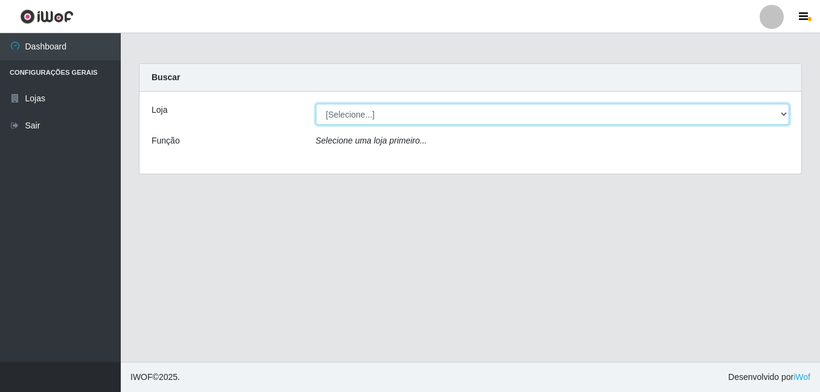 Image resolution: width=820 pixels, height=392 pixels. Describe the element at coordinates (371, 141) in the screenshot. I see `i: Selecione uma loja primeiro...` at that location.